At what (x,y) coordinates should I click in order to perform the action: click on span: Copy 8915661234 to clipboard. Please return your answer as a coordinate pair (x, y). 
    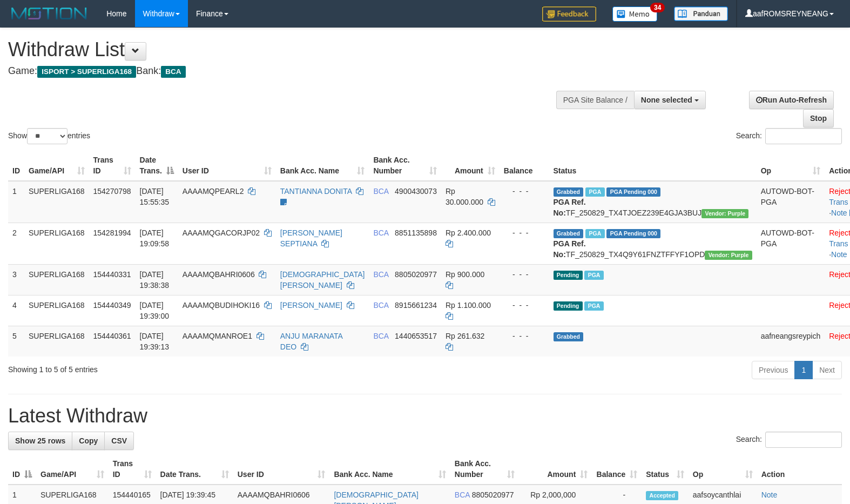
    Looking at the image, I should click on (416, 305).